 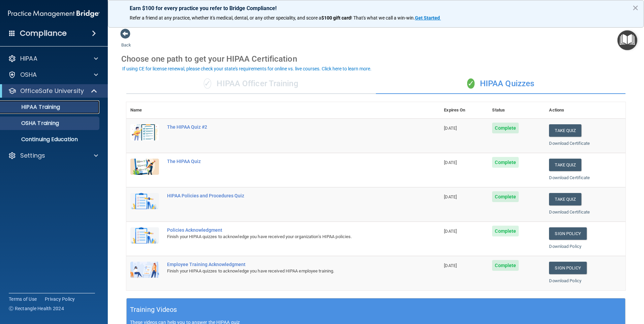 I want to click on strong: $100 gift card, so click(x=336, y=18).